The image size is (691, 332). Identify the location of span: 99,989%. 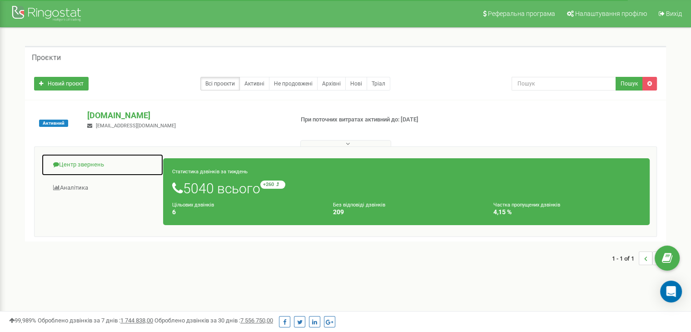
(23, 320).